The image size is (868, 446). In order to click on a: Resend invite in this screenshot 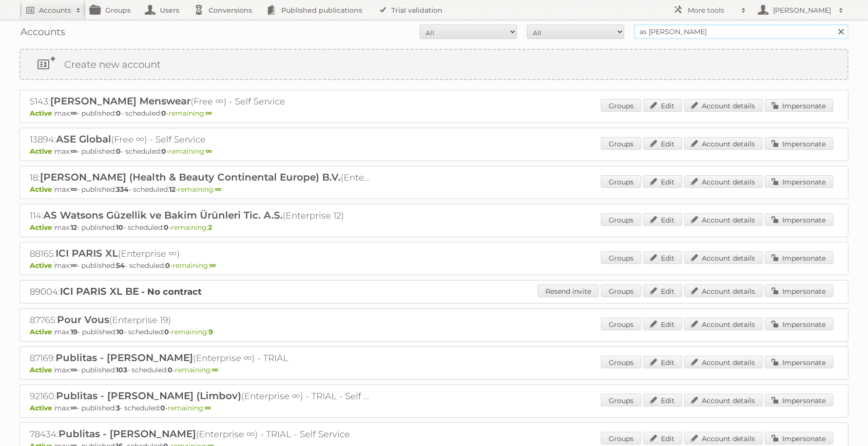, I will do `click(568, 291)`.